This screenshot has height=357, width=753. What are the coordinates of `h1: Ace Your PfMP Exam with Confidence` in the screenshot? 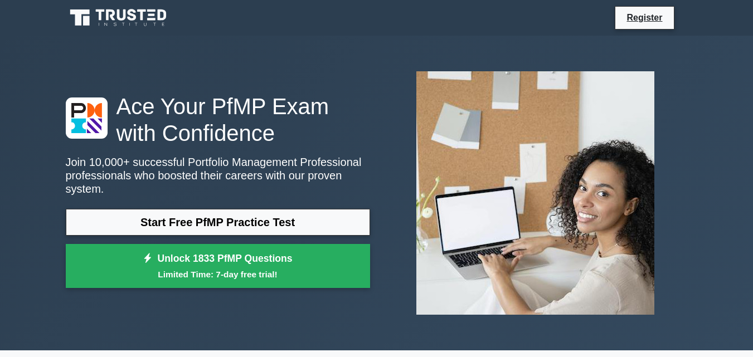 It's located at (218, 120).